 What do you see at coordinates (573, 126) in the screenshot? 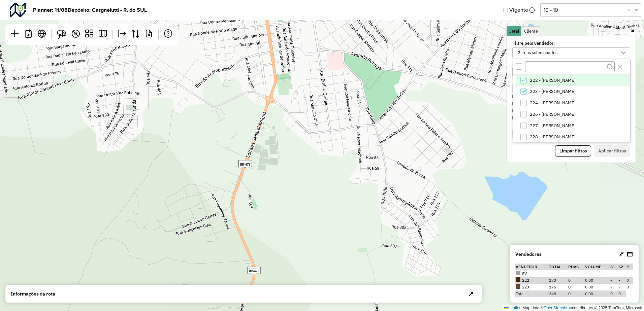
I see `li: 227 - Emerson Sasso` at bounding box center [573, 126].